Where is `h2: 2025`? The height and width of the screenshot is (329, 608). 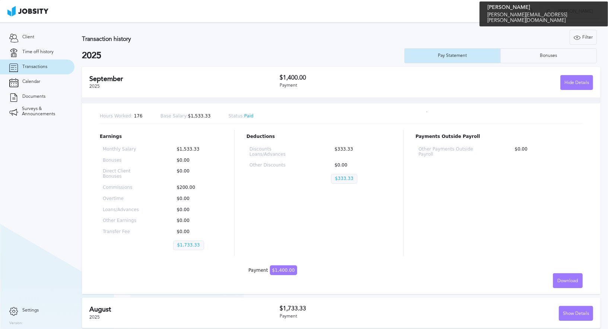 h2: 2025 is located at coordinates (243, 56).